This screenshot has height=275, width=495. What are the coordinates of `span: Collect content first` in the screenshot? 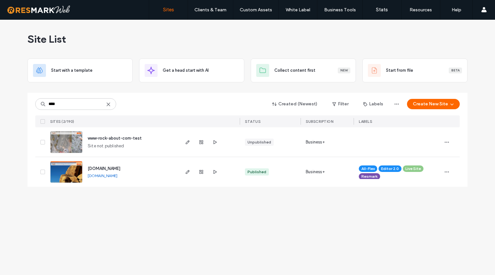 It's located at (295, 71).